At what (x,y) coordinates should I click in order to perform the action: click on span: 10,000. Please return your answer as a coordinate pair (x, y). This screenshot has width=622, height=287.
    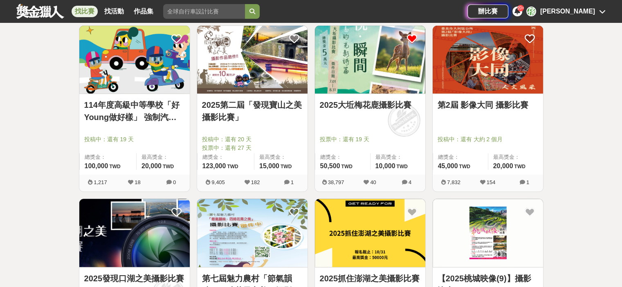
    Looking at the image, I should click on (385, 166).